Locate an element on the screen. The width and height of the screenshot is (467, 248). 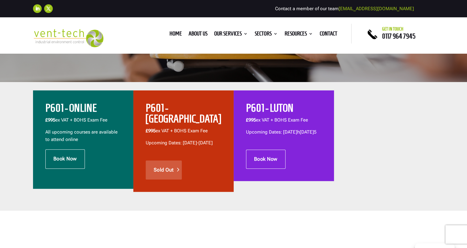
a: Contact is located at coordinates (329, 35).